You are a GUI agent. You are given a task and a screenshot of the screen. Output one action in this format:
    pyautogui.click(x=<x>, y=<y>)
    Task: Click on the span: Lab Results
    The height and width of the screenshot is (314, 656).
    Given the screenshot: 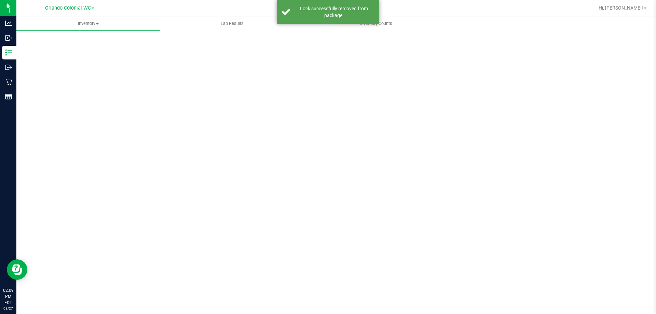 What is the action you would take?
    pyautogui.click(x=232, y=24)
    